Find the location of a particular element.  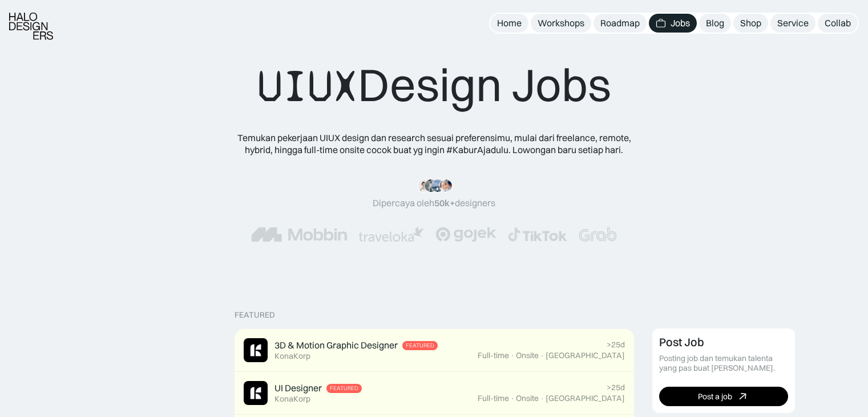

div: Shop is located at coordinates (751, 23).